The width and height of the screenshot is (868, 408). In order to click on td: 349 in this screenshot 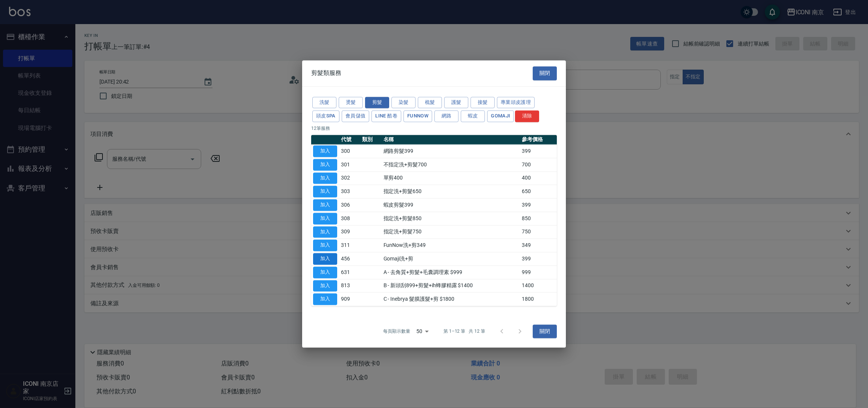, I will do `click(538, 246)`.